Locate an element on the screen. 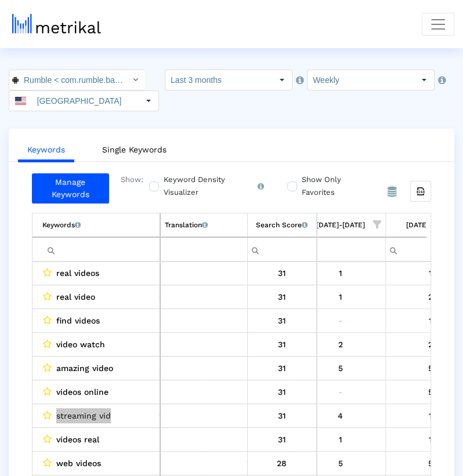 The width and height of the screenshot is (463, 476). div: 08/24/25-08/30/25 is located at coordinates (340, 225).